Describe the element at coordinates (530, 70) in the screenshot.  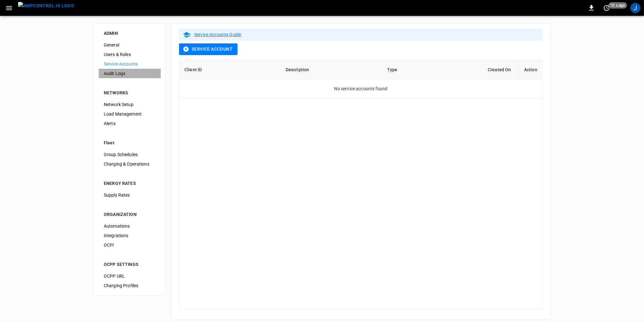
I see `th: Action` at that location.